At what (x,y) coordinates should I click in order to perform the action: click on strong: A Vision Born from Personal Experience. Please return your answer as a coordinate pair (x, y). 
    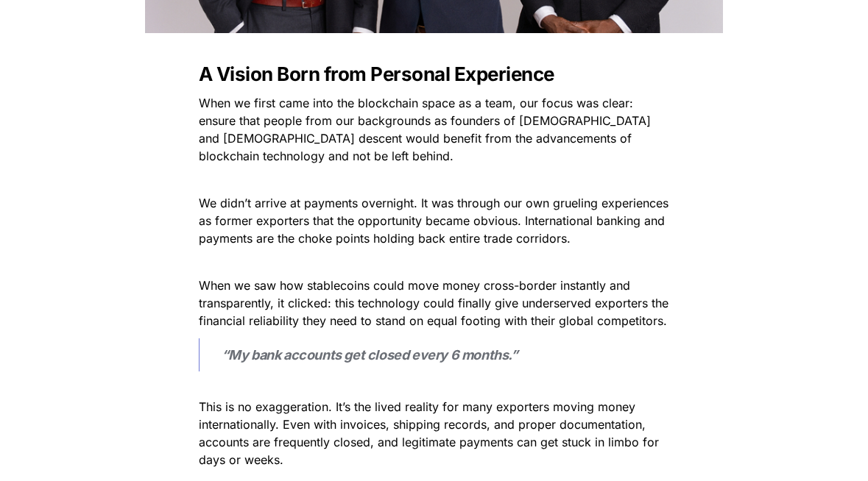
    Looking at the image, I should click on (376, 74).